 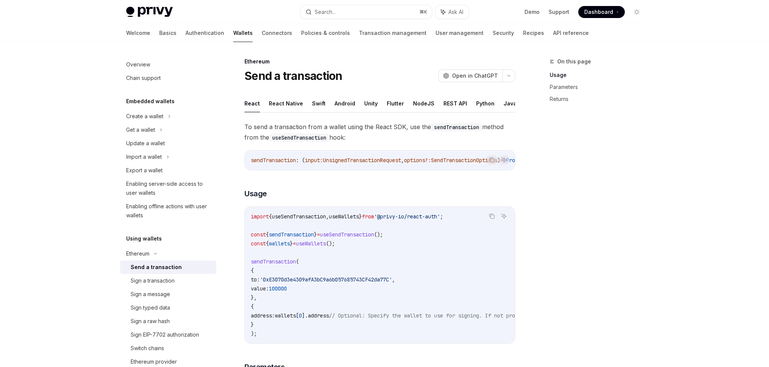 What do you see at coordinates (263, 316) in the screenshot?
I see `span: address:` at bounding box center [263, 316].